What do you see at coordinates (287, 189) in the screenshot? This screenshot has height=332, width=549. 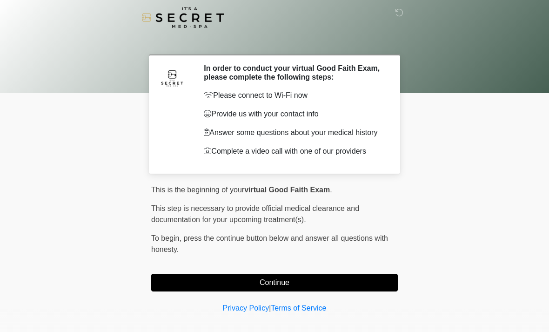 I see `strong: virtual Good Faith Exam` at bounding box center [287, 189].